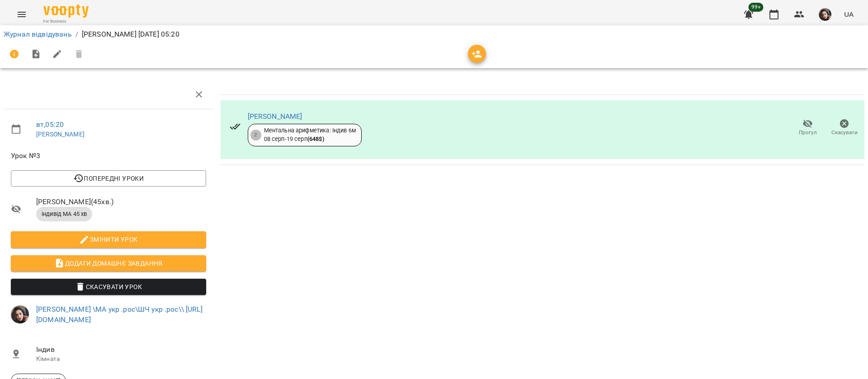 This screenshot has height=379, width=868. I want to click on div: 2, so click(256, 135).